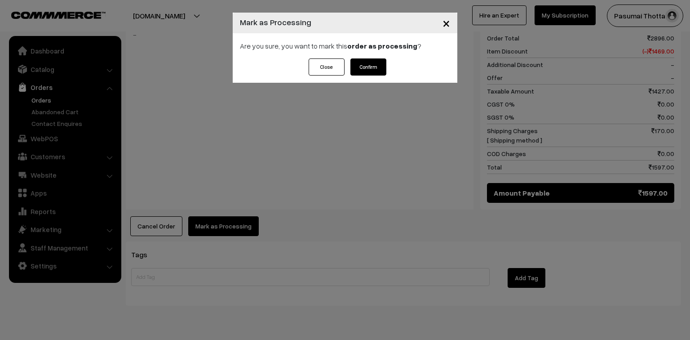 This screenshot has height=340, width=690. Describe the element at coordinates (275, 22) in the screenshot. I see `h4: Mark as Processing` at that location.